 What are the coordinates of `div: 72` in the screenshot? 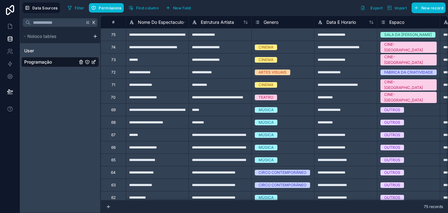 It's located at (113, 73).